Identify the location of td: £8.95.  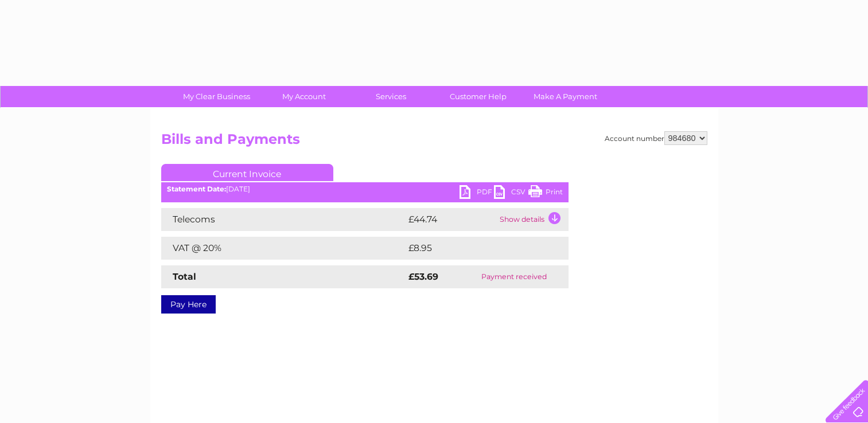
(473, 248).